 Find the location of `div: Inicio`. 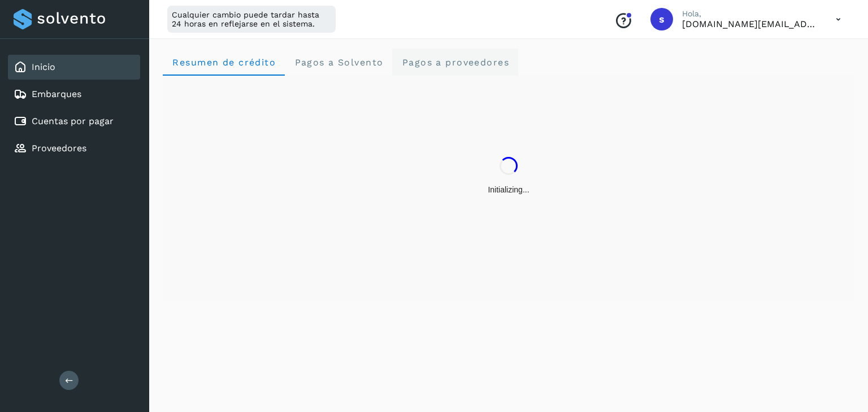

div: Inicio is located at coordinates (74, 67).